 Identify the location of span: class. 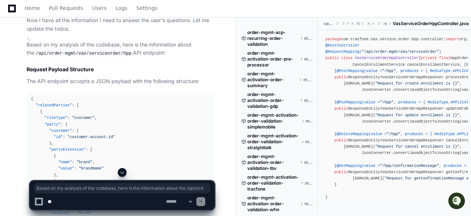
(347, 58).